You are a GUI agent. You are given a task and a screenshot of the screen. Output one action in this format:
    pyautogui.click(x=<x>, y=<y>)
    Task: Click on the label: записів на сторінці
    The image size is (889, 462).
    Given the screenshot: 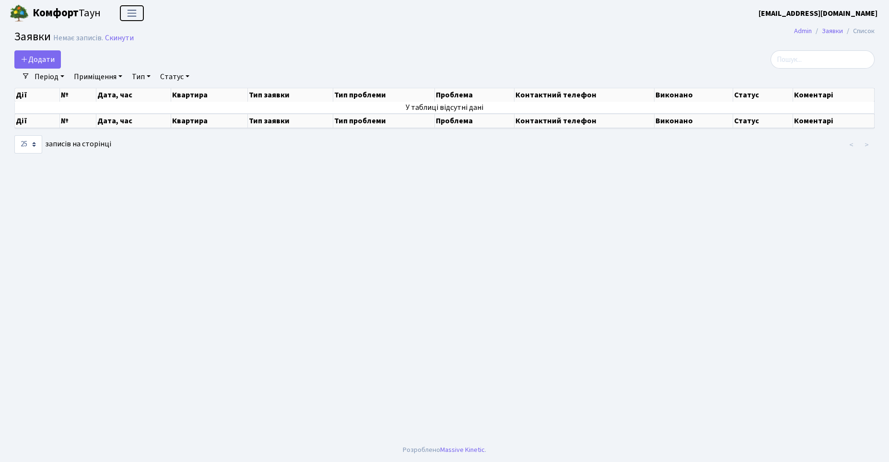 What is the action you would take?
    pyautogui.click(x=63, y=144)
    